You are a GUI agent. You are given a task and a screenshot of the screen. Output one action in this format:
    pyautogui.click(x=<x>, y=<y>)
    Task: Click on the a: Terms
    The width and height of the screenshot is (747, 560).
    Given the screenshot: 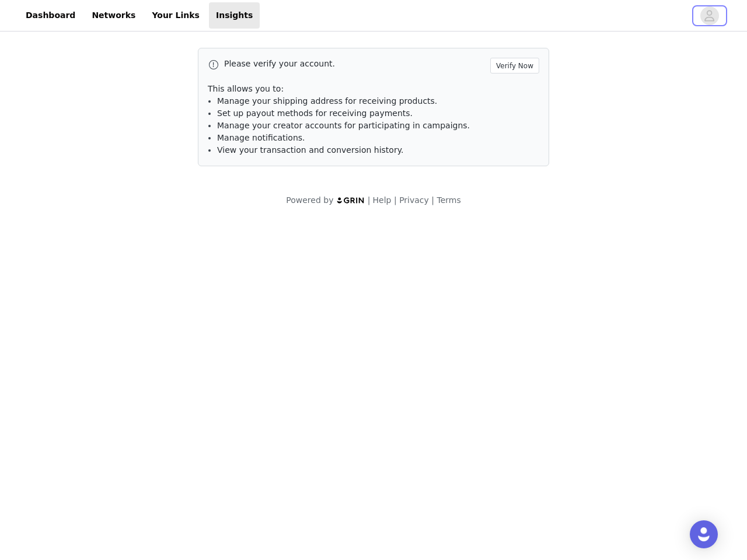 What is the action you would take?
    pyautogui.click(x=448, y=200)
    